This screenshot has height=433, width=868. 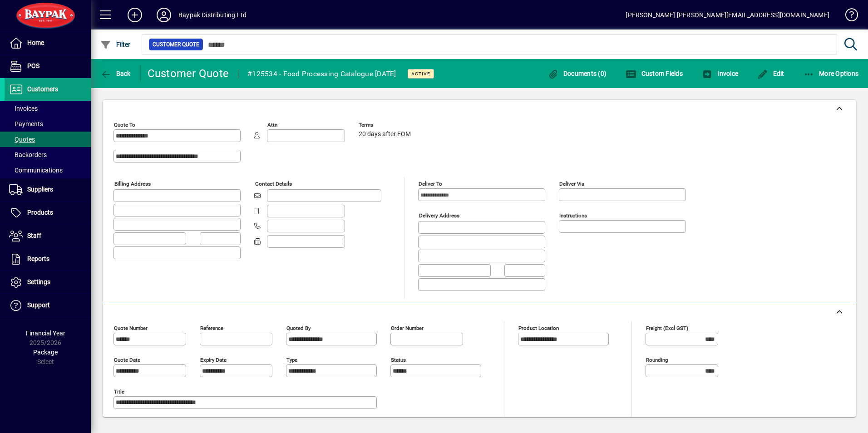 What do you see at coordinates (407, 327) in the screenshot?
I see `mat-label: Order number` at bounding box center [407, 327].